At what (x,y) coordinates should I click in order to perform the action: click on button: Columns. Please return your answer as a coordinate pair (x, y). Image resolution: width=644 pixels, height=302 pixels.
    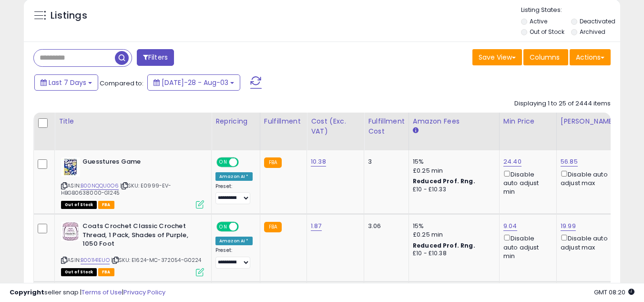
    Looking at the image, I should click on (545, 57).